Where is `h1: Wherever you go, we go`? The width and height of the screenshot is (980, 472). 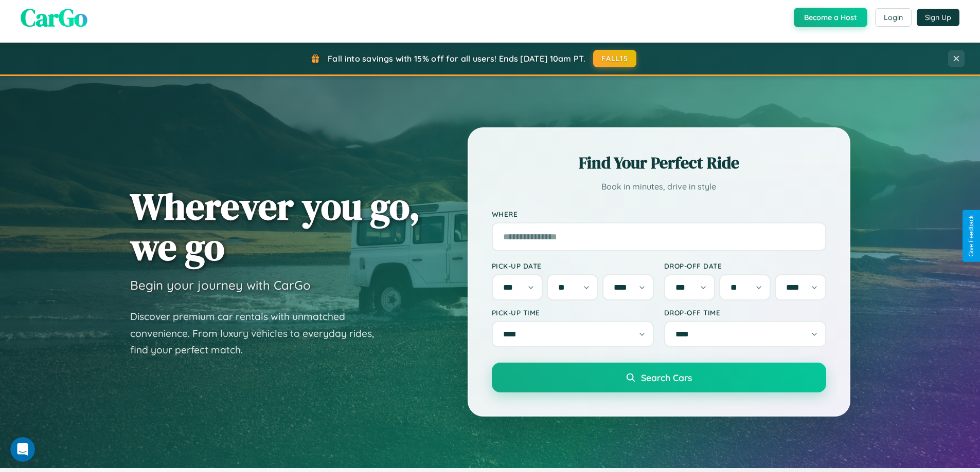 h1: Wherever you go, we go is located at coordinates (275, 226).